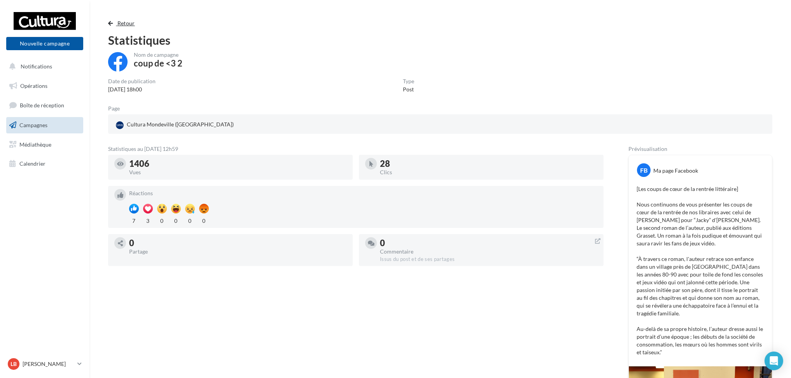  I want to click on div: Type, so click(408, 81).